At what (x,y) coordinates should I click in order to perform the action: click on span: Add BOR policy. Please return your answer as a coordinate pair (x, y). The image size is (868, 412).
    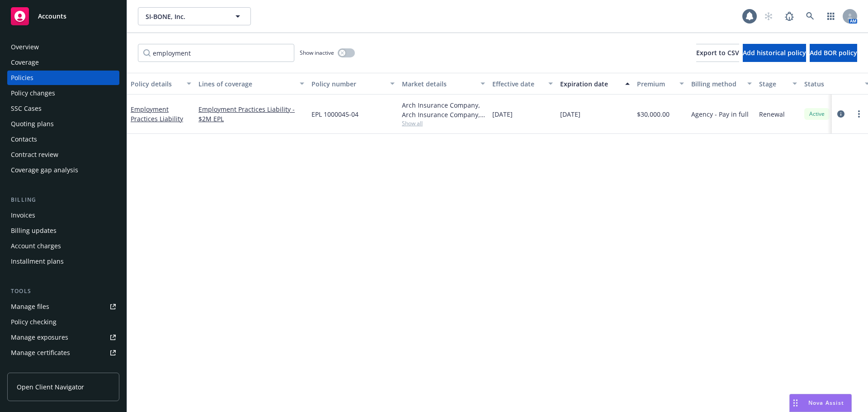
    Looking at the image, I should click on (833, 52).